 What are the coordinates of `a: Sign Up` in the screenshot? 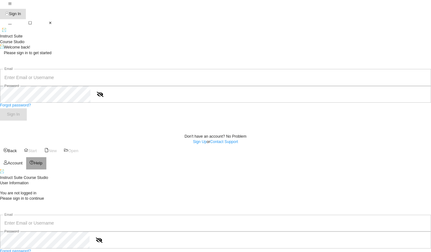 It's located at (200, 142).